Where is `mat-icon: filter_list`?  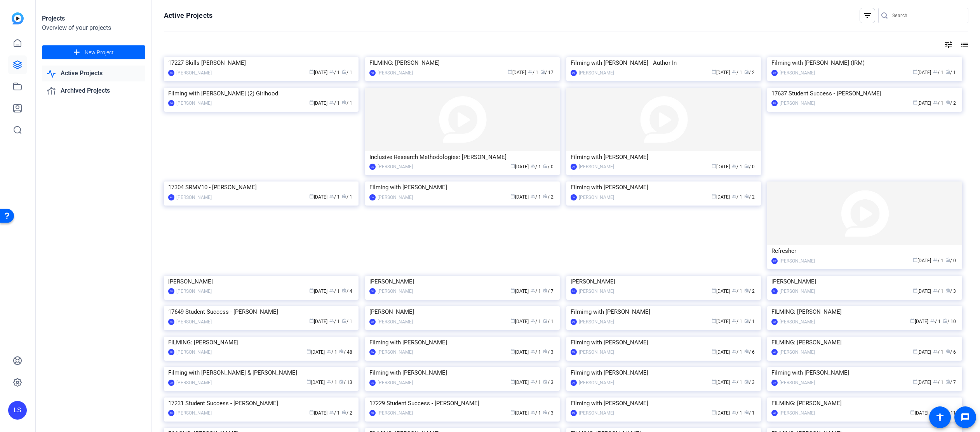 mat-icon: filter_list is located at coordinates (867, 16).